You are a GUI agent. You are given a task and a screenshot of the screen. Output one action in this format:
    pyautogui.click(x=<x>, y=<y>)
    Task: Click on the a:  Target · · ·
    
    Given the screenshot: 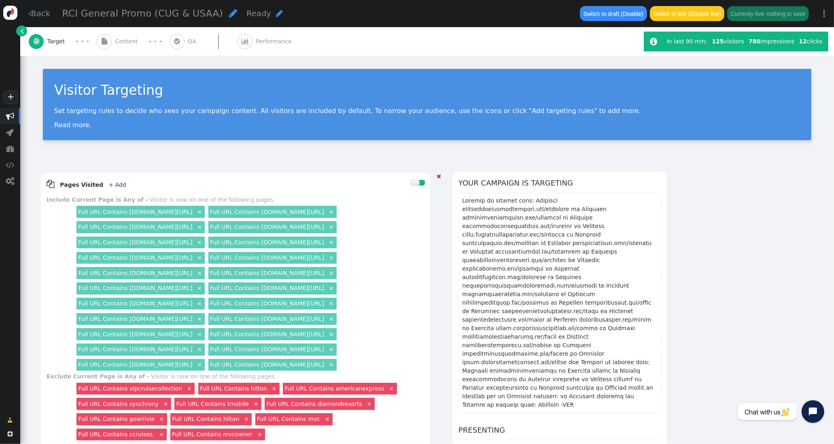 What is the action you would take?
    pyautogui.click(x=63, y=41)
    